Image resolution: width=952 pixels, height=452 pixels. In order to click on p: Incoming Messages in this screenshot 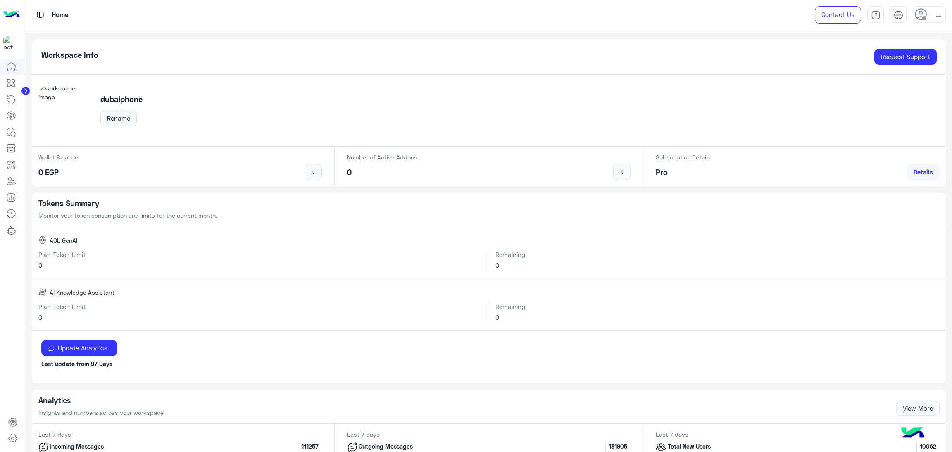, I will do `click(77, 447)`.